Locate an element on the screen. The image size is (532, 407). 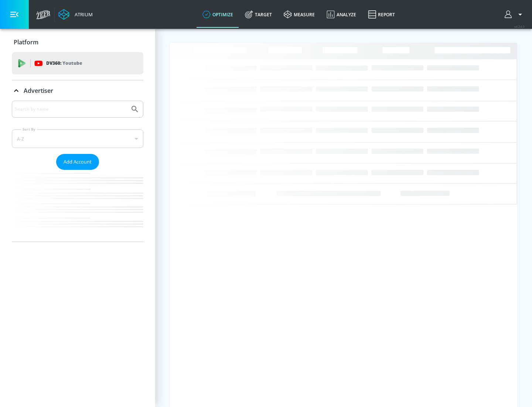
span: Add Account is located at coordinates (78, 161).